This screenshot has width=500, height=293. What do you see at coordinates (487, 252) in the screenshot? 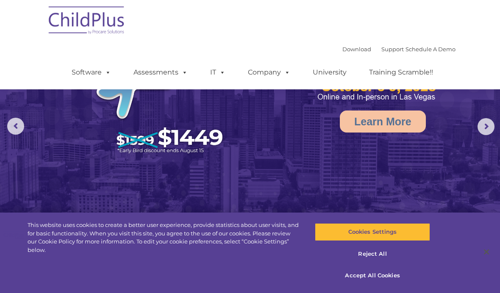
I see `button: Close` at bounding box center [487, 252].